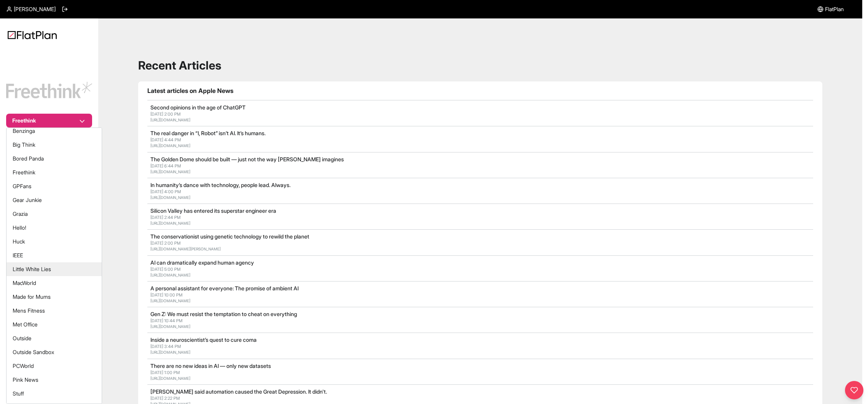 Image resolution: width=868 pixels, height=404 pixels. Describe the element at coordinates (54, 394) in the screenshot. I see `button: Stuff` at that location.